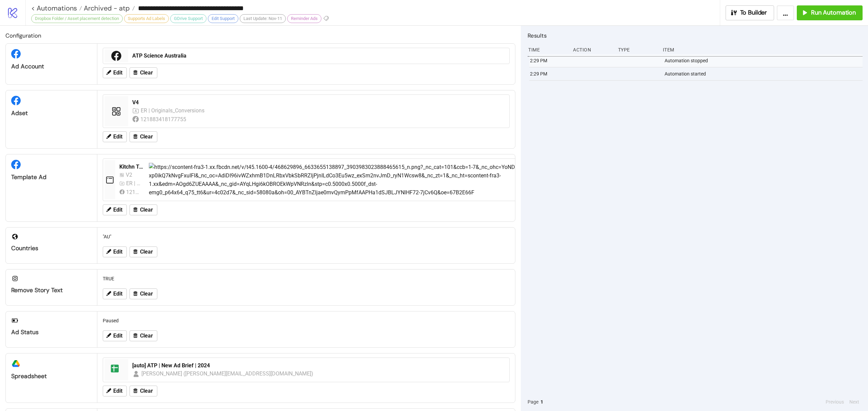  What do you see at coordinates (351, 180) in the screenshot?
I see `img: https://scontent-fra3-1.xx.fbcdn.net/v/t45.1600-4/468629896_6633655138897_3903983023888465615_n.p...` at bounding box center [351, 180].